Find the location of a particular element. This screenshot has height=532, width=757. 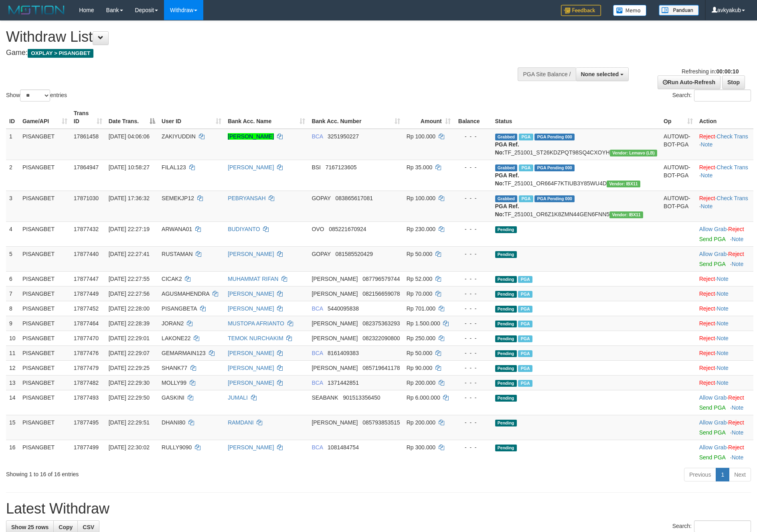

td: 5 is located at coordinates (12, 259).